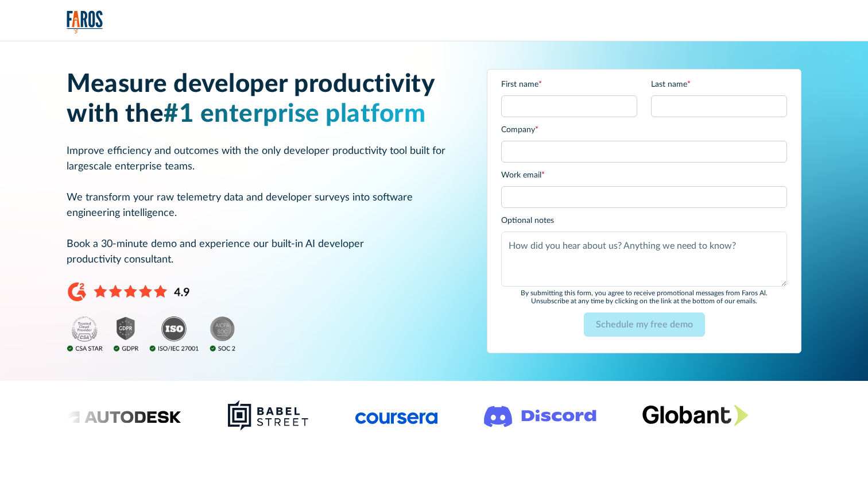 The image size is (868, 486). I want to click on img: Logo of the analytics and reporting company Faros., so click(85, 22).